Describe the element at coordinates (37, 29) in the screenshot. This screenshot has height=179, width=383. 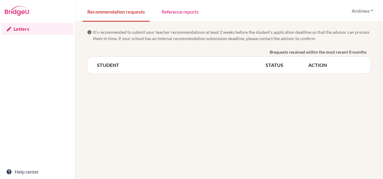
I see `a: Letters` at that location.